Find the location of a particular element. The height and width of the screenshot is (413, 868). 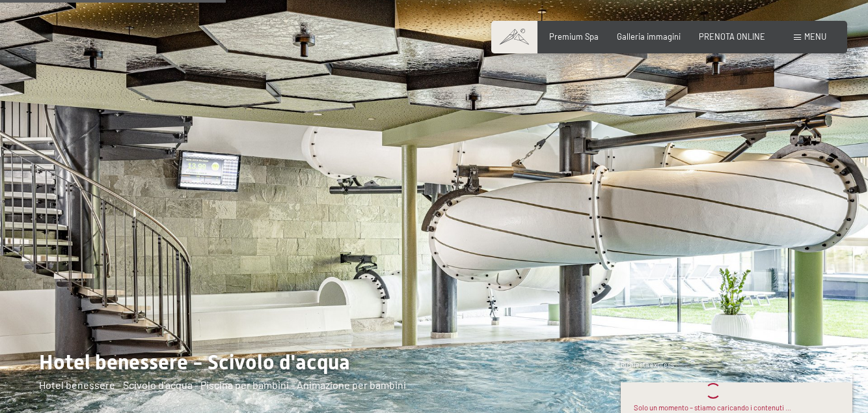

span: Richiesta express is located at coordinates (647, 365).